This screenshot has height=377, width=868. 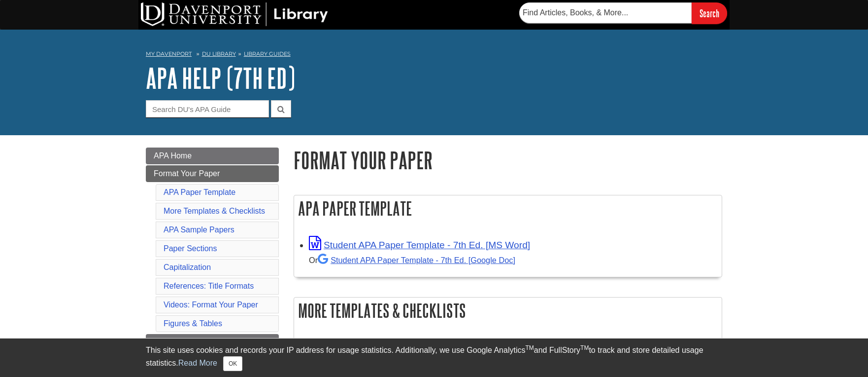 What do you see at coordinates (267, 54) in the screenshot?
I see `a: Library Guides` at bounding box center [267, 54].